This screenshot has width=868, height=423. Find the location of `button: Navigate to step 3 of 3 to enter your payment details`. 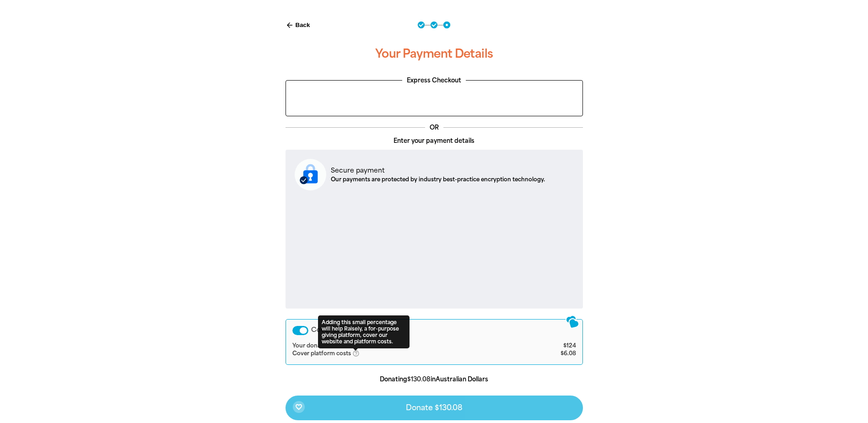

button: Navigate to step 3 of 3 to enter your payment details is located at coordinates (447, 25).